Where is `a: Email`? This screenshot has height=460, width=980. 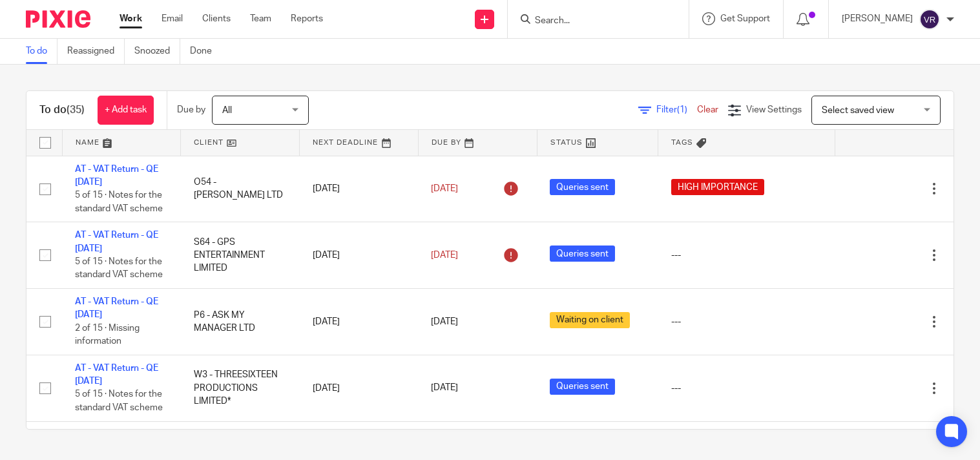
a: Email is located at coordinates (172, 19).